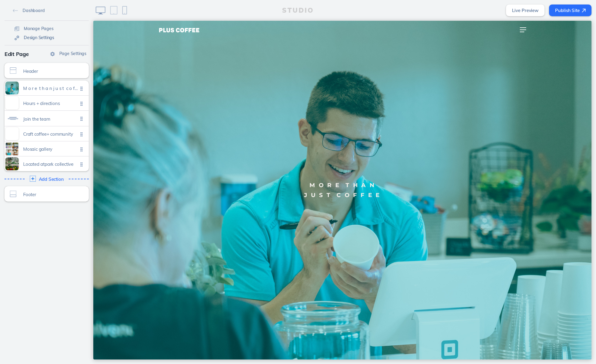  I want to click on img: icon-phone@2x.png, so click(125, 10).